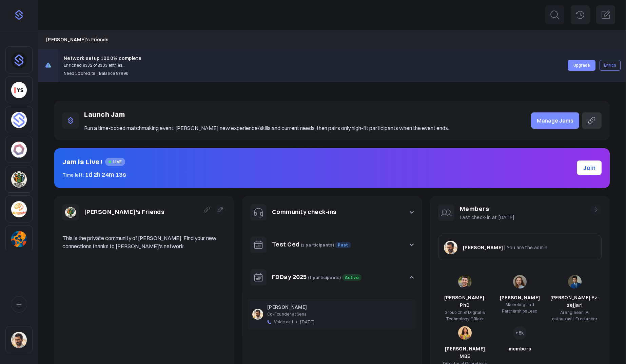 The image size is (626, 364). What do you see at coordinates (19, 90) in the screenshot?
I see `img: yorkseed.co` at bounding box center [19, 90].